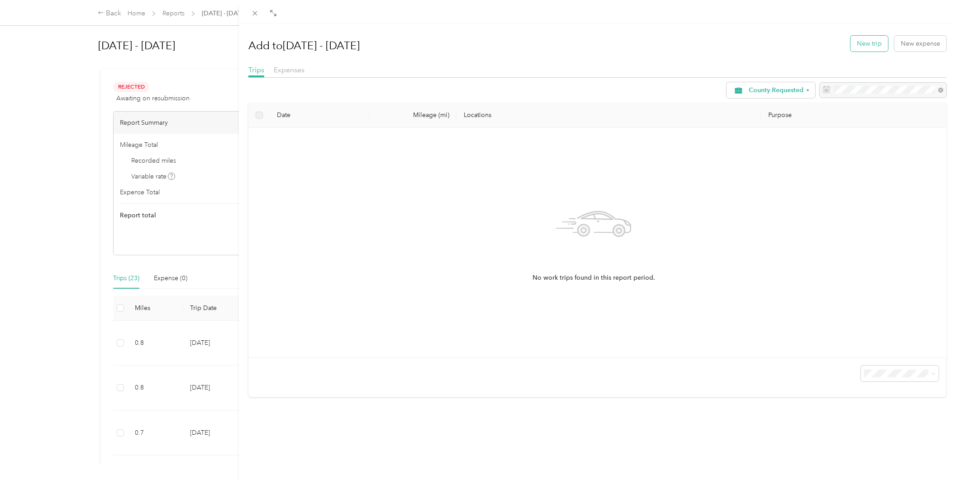 The height and width of the screenshot is (479, 956). Describe the element at coordinates (412, 115) in the screenshot. I see `th: Mileage (mi)` at that location.